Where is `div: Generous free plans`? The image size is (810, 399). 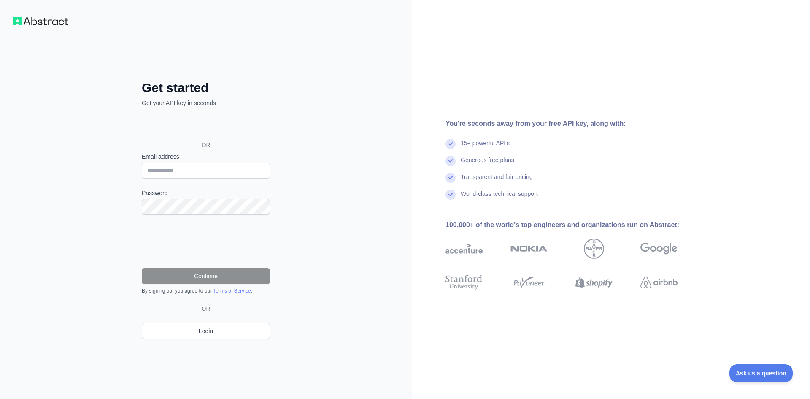 div: Generous free plans is located at coordinates (487, 164).